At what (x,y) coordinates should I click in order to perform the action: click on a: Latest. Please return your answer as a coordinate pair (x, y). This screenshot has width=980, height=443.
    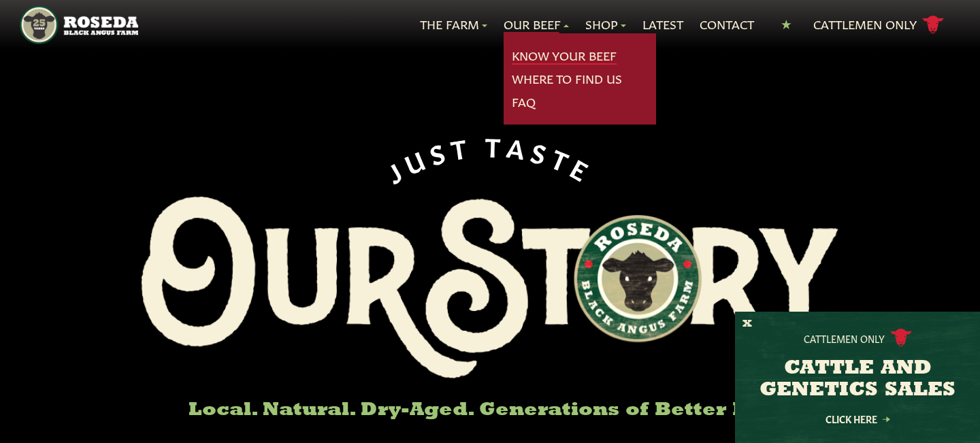
    Looking at the image, I should click on (662, 24).